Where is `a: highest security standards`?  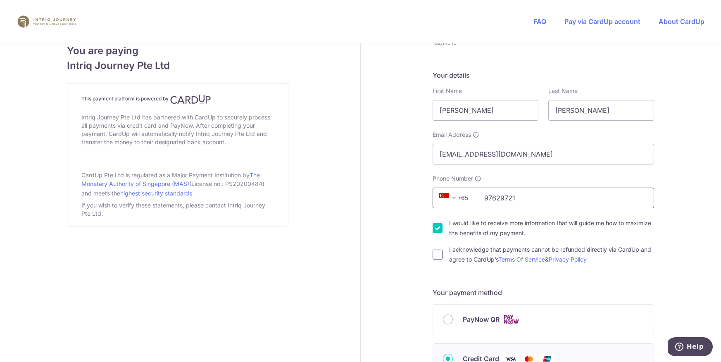 a: highest security standards is located at coordinates (156, 193).